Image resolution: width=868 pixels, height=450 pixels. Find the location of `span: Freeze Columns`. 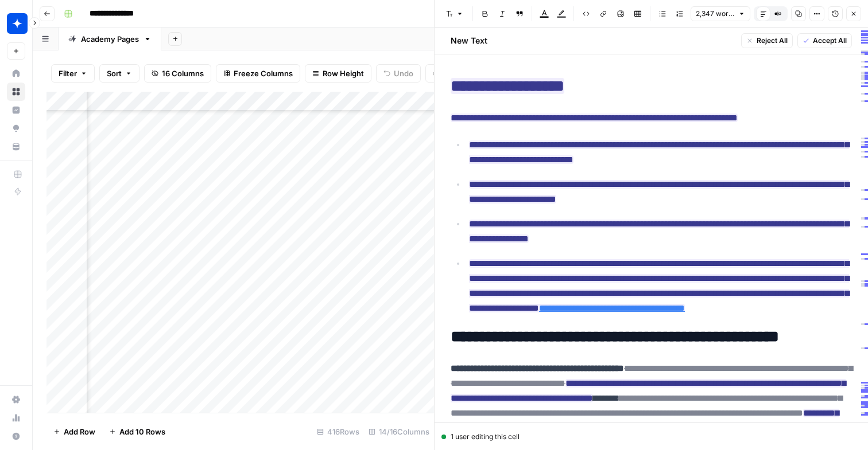

span: Freeze Columns is located at coordinates (263, 73).